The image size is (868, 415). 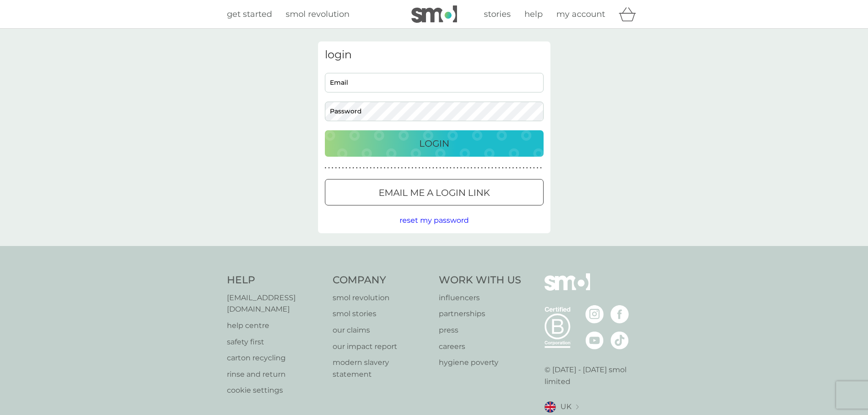 I want to click on p: influencers, so click(x=480, y=298).